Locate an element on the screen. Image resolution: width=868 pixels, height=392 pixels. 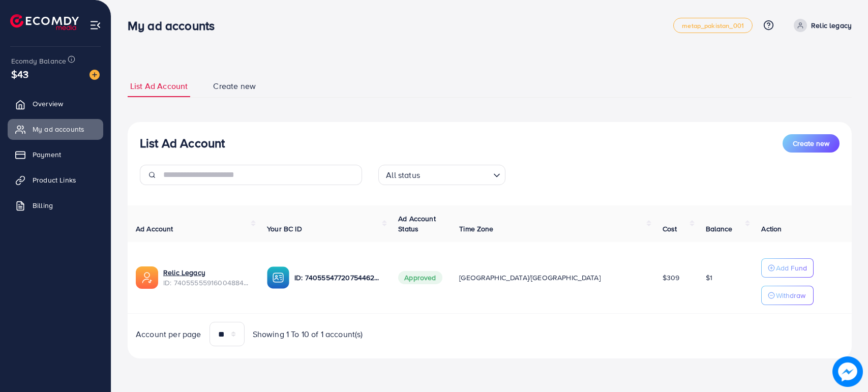
span: Ad Account Status is located at coordinates (417, 224).